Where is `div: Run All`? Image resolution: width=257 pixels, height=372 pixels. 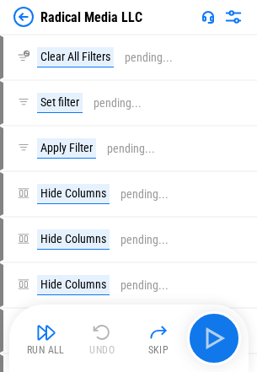
div: Run All is located at coordinates (46, 350).